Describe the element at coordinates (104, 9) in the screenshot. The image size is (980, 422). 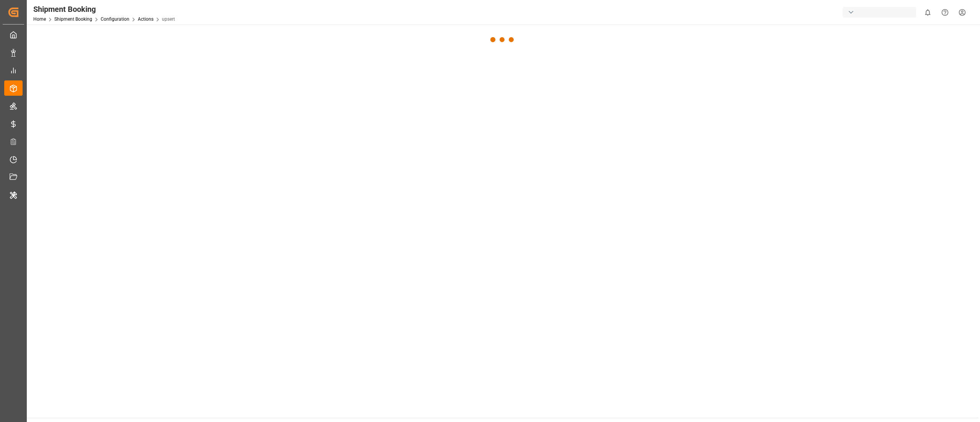
I see `div: Shipment Booking` at that location.